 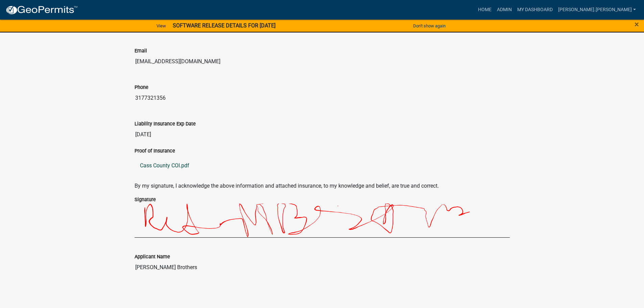 I want to click on button: Close, so click(x=637, y=24).